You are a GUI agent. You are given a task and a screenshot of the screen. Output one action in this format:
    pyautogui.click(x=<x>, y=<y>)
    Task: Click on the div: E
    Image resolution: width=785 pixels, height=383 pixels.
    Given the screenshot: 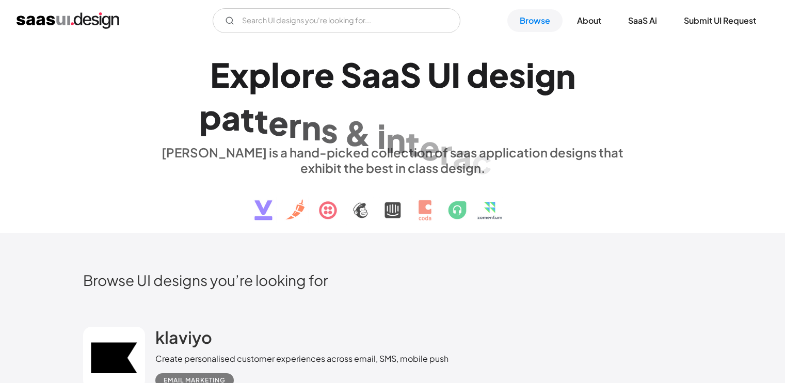 What is the action you would take?
    pyautogui.click(x=220, y=74)
    